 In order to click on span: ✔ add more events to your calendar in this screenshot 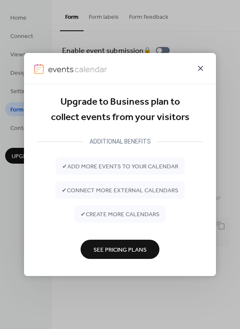, I will do `click(120, 166)`.